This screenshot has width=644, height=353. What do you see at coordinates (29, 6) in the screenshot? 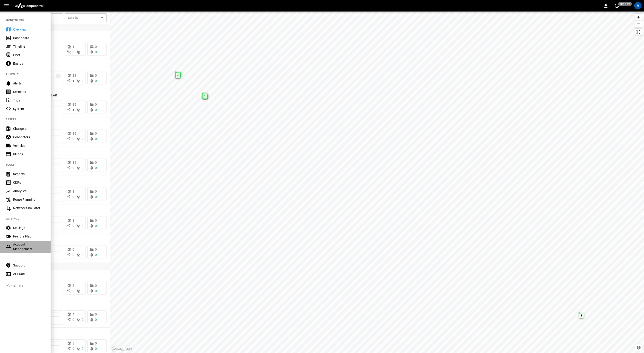
I see `img: ampcontrol.io logo` at bounding box center [29, 6].